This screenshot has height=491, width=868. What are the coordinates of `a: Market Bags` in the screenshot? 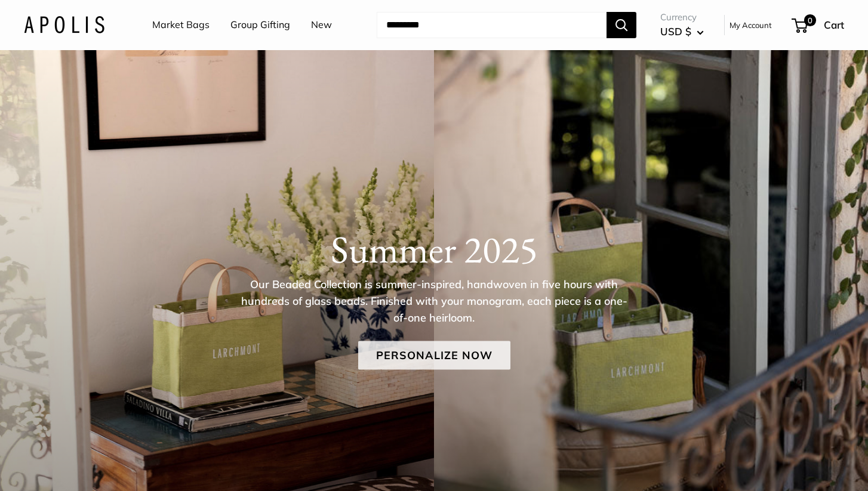 It's located at (181, 25).